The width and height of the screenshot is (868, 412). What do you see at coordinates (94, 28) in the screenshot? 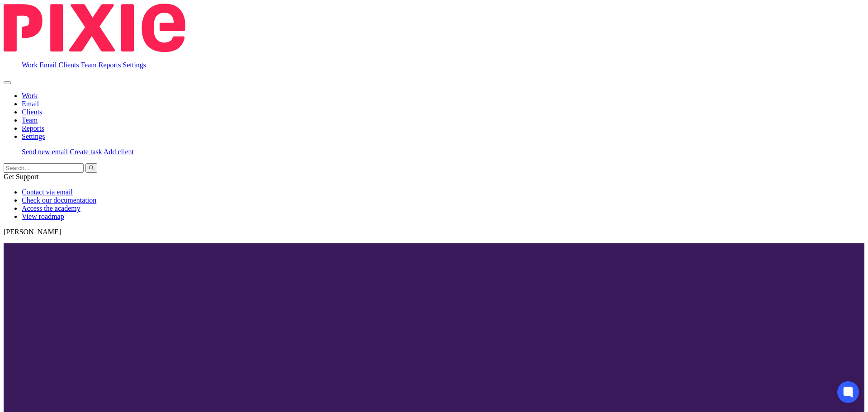
I see `img: Pixie` at bounding box center [94, 28].